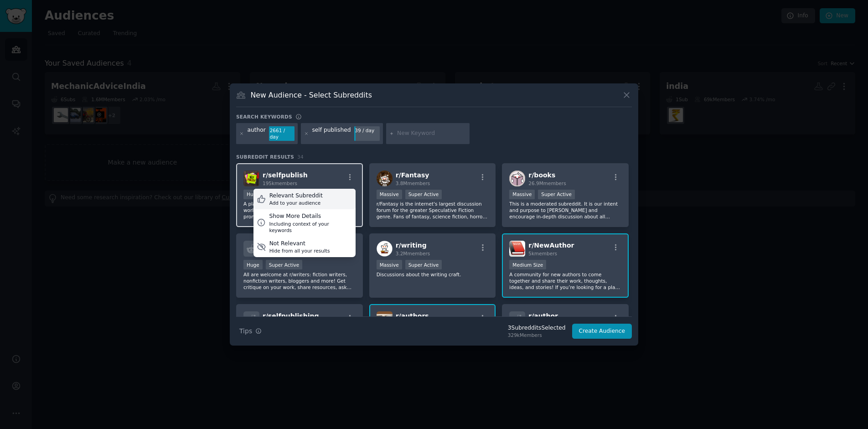  What do you see at coordinates (300, 157) in the screenshot?
I see `span: 34` at bounding box center [300, 157].